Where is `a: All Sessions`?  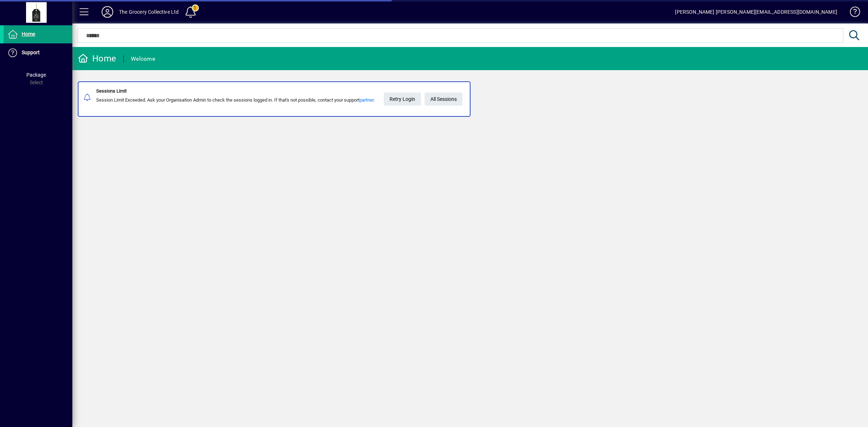 a: All Sessions is located at coordinates (443, 99).